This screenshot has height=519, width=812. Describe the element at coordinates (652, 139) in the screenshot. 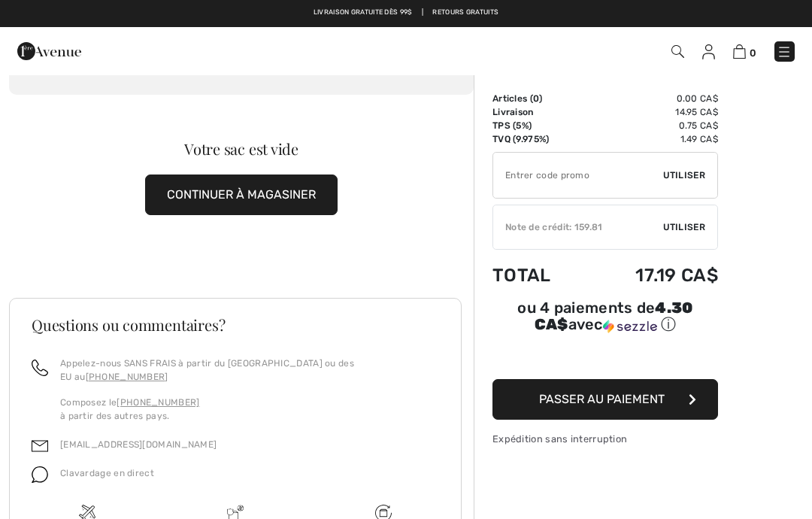

I see `td: 1.49 CA$` at that location.